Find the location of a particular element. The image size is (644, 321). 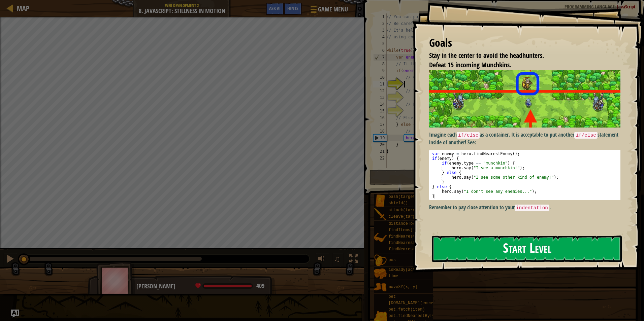

li: Defeat 15 incoming Munchkins. is located at coordinates (520, 65).